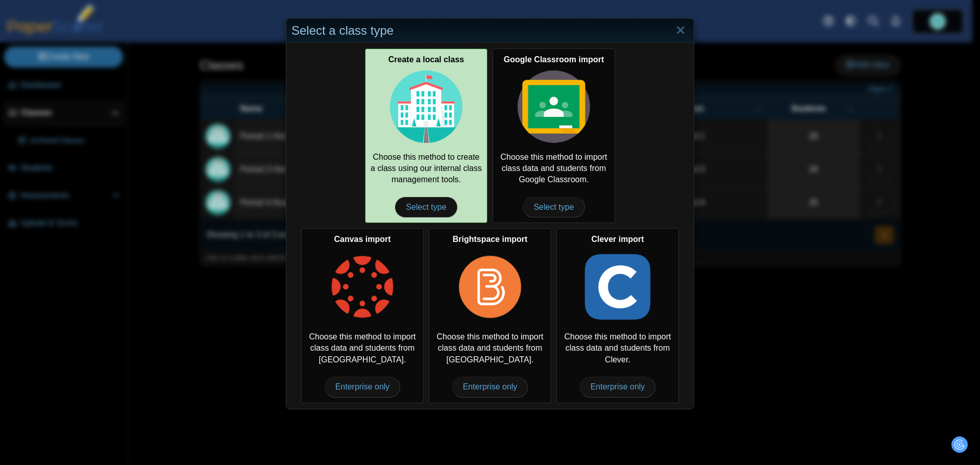 The image size is (980, 465). What do you see at coordinates (490, 239) in the screenshot?
I see `b: Brightspace import` at bounding box center [490, 239].